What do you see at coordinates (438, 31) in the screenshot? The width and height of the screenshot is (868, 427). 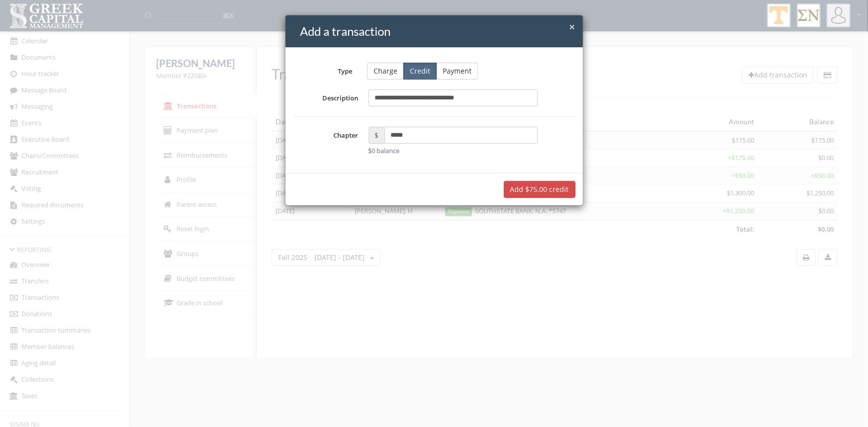 I see `h4: Add a transaction` at bounding box center [438, 31].